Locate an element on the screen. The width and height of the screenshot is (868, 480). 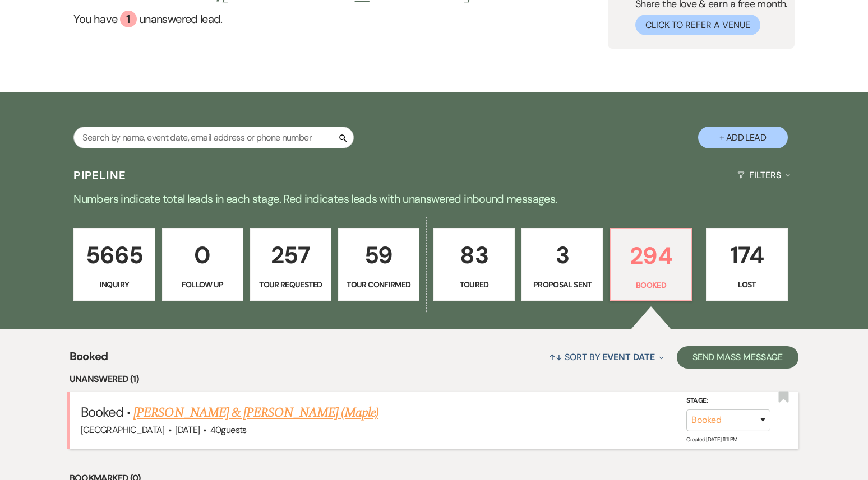
p: 5665 is located at coordinates (114, 255).